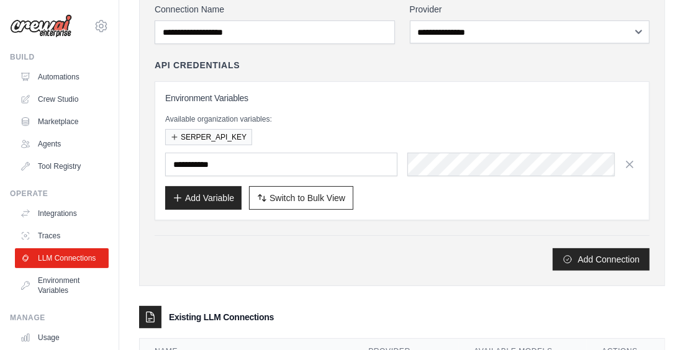  What do you see at coordinates (62, 77) in the screenshot?
I see `a: Automations` at bounding box center [62, 77].